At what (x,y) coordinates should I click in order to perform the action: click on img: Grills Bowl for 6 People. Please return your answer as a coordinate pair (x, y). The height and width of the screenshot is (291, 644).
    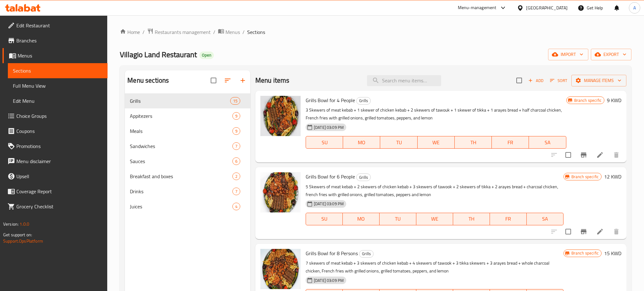
    Looking at the image, I should click on (281, 193).